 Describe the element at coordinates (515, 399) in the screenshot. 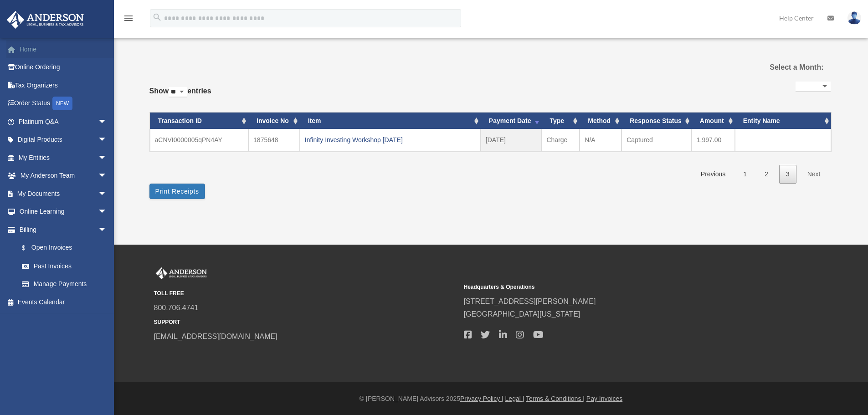

I see `a: Legal |` at that location.